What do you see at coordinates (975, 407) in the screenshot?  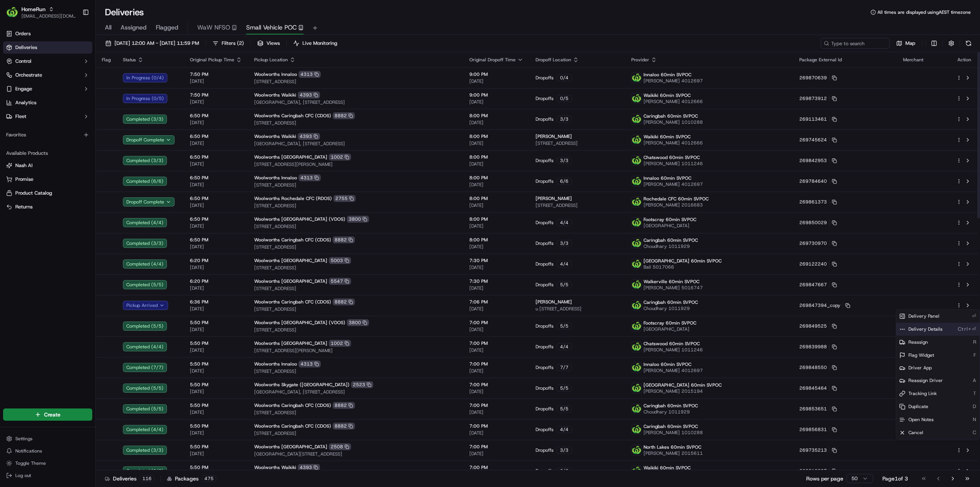 I see `span: D` at bounding box center [975, 407].